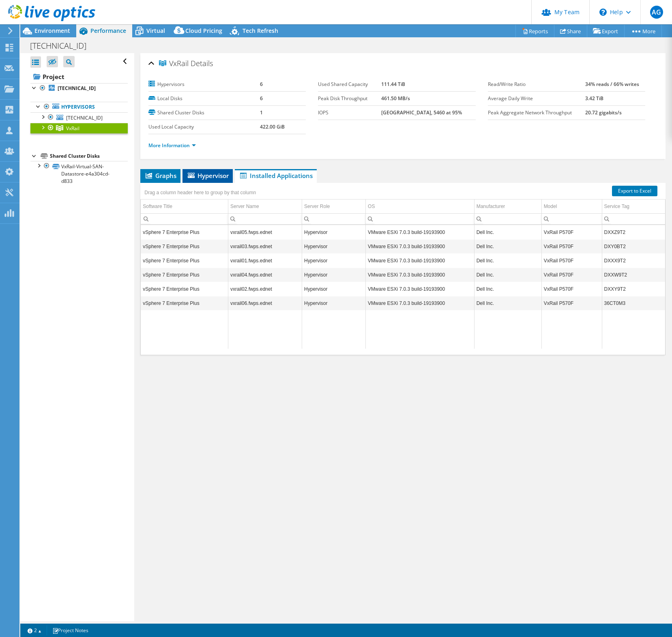 This screenshot has width=672, height=637. What do you see at coordinates (172, 145) in the screenshot?
I see `a: More Information` at bounding box center [172, 145].